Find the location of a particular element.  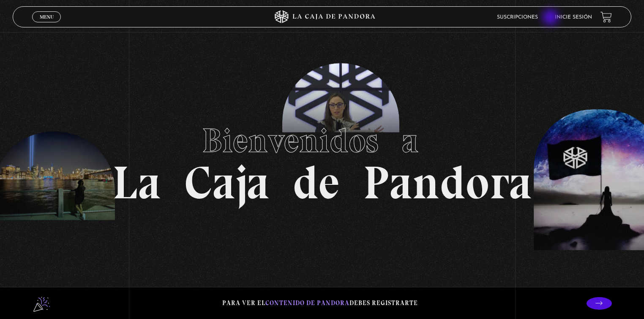

span: Bienvenidos a is located at coordinates (322, 141).